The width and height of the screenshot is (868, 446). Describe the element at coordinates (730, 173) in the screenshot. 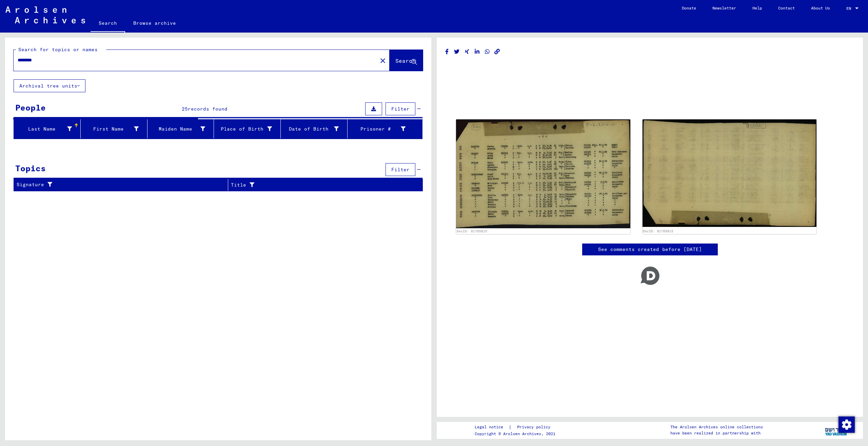

I see `img: 002.jpg` at that location.